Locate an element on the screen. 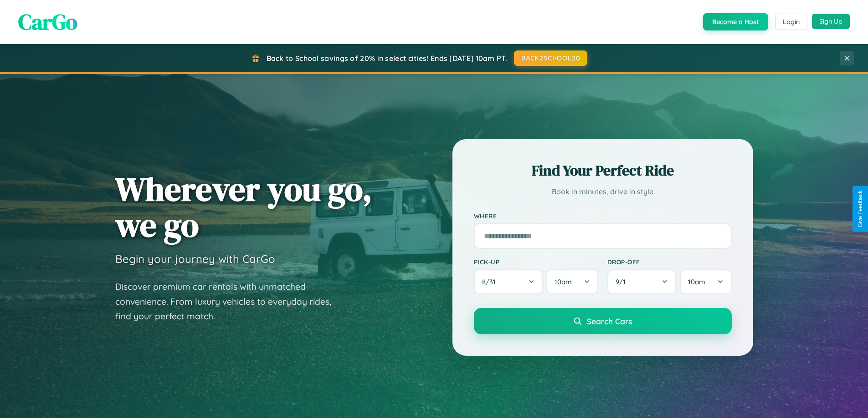  button: Search Cars is located at coordinates (603, 321).